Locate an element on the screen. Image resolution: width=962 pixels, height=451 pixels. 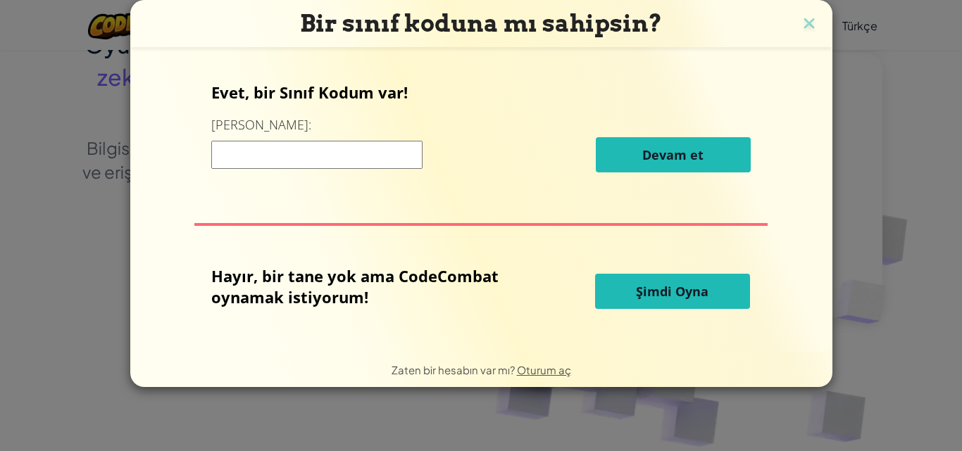
button: Devam et is located at coordinates (673, 155).